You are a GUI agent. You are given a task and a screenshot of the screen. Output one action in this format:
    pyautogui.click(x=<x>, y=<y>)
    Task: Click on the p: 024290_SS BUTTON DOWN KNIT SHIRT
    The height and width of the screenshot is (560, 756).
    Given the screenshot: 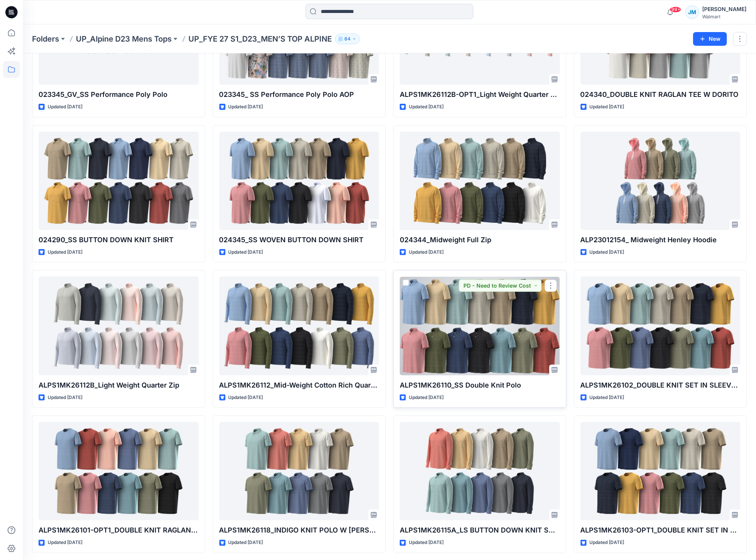 What is the action you would take?
    pyautogui.click(x=119, y=240)
    